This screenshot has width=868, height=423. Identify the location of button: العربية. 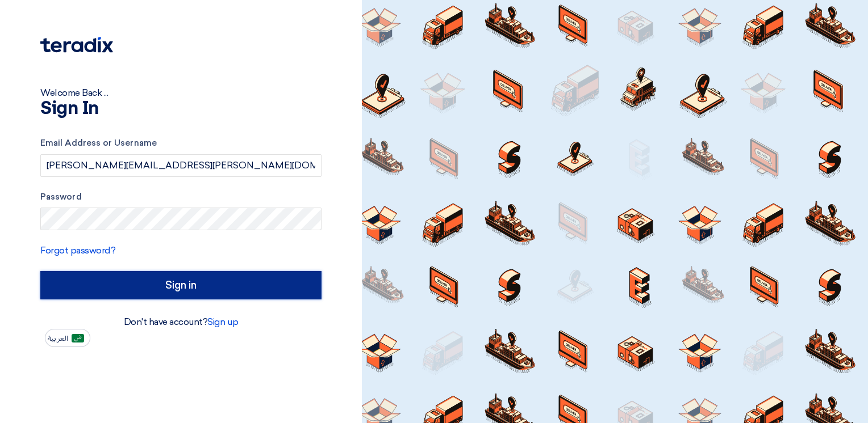
(68, 339).